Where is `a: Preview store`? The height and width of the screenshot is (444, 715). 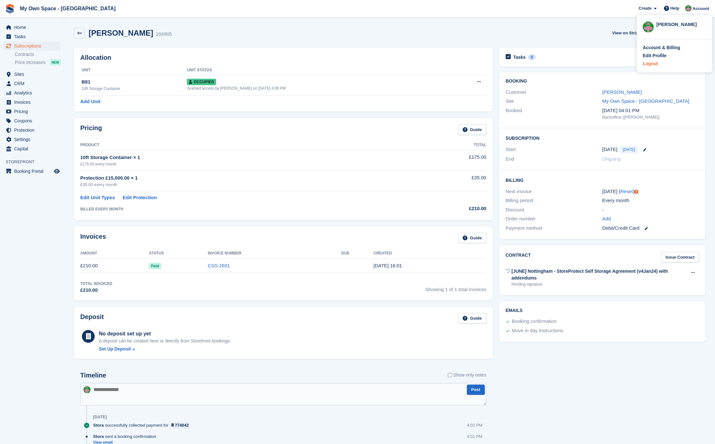 a: Preview store is located at coordinates (57, 171).